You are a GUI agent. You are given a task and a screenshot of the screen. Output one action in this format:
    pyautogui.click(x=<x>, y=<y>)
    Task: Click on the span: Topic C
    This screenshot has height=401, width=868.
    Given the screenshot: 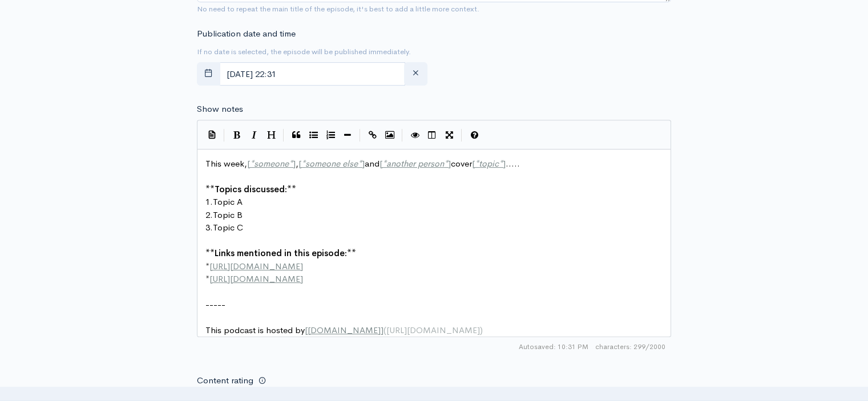 What is the action you would take?
    pyautogui.click(x=228, y=227)
    